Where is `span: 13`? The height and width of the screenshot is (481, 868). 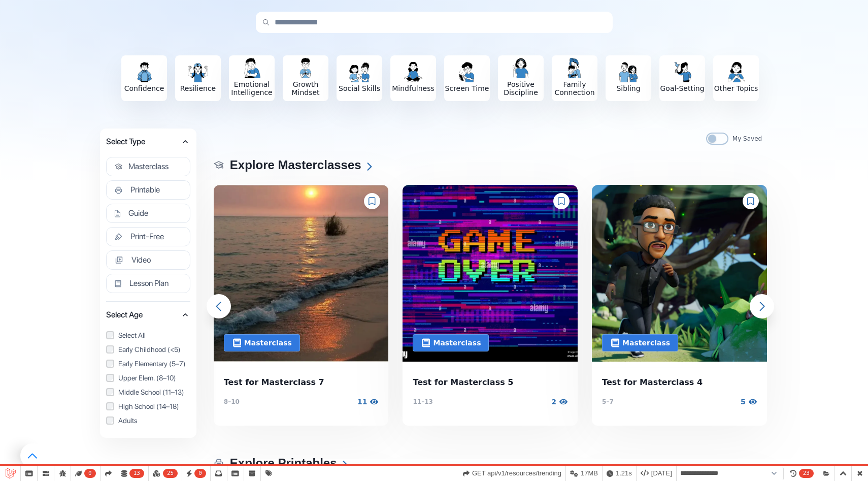 span: 13 is located at coordinates (137, 473).